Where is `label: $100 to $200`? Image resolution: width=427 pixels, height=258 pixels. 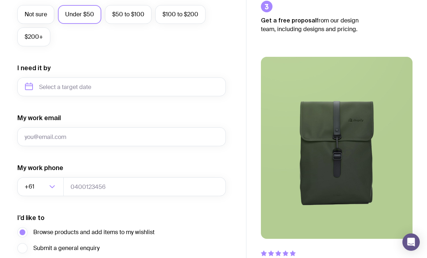 label: $100 to $200 is located at coordinates (180, 14).